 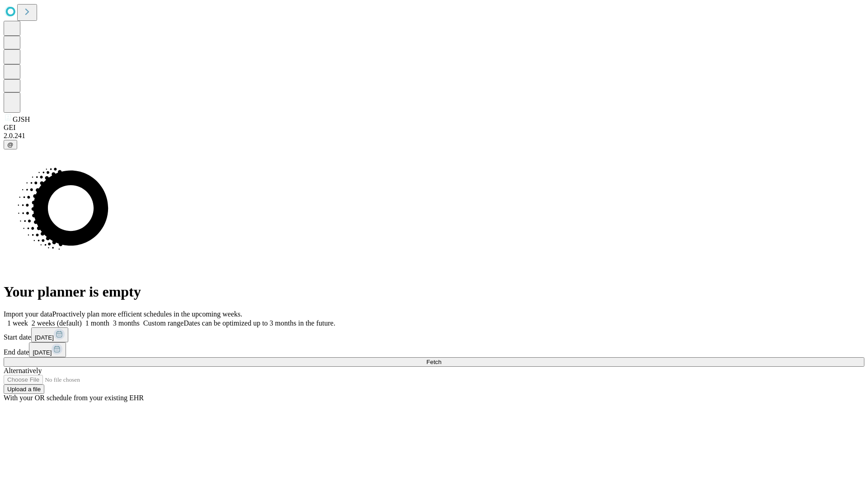 I want to click on span: Fetch, so click(x=434, y=361).